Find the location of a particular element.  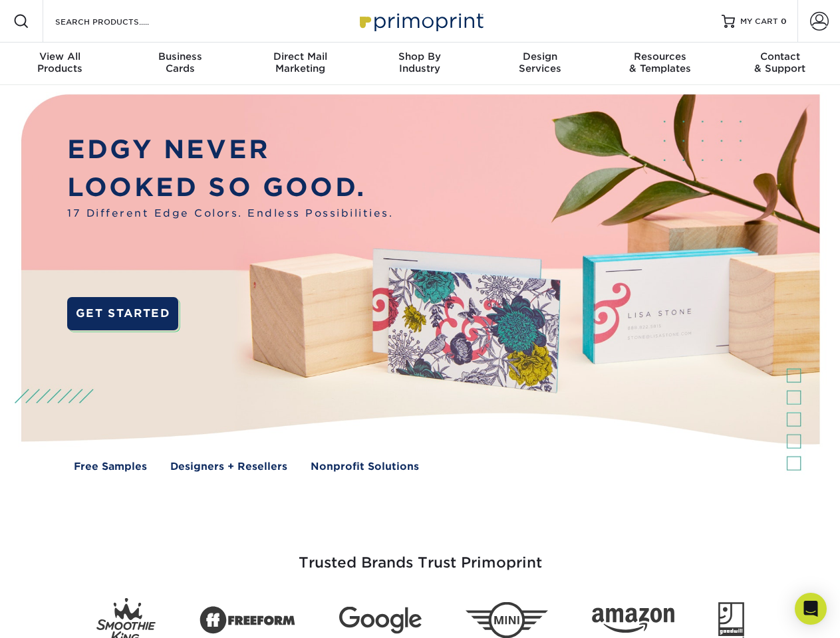

span: Shop By is located at coordinates (420, 56).